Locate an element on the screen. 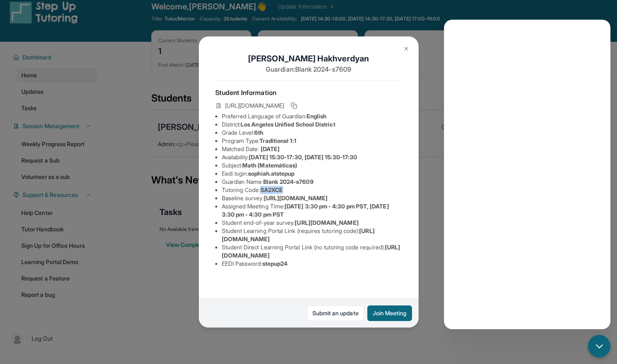 Image resolution: width=617 pixels, height=364 pixels. span: Traditional 1:1 is located at coordinates (278, 140).